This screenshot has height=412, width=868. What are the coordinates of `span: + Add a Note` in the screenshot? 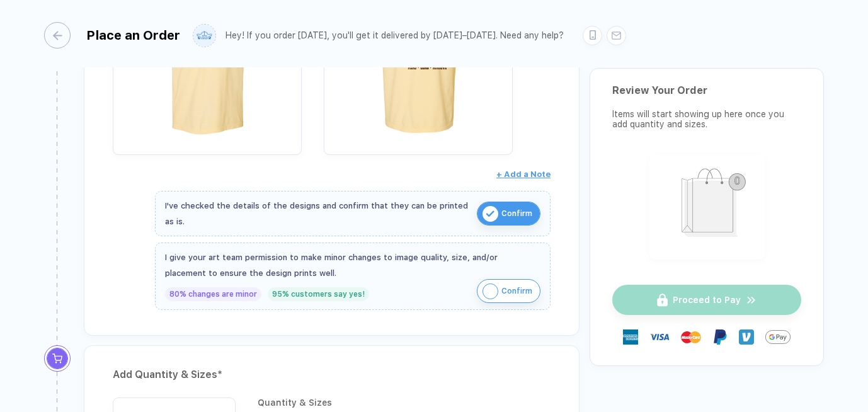 It's located at (524, 174).